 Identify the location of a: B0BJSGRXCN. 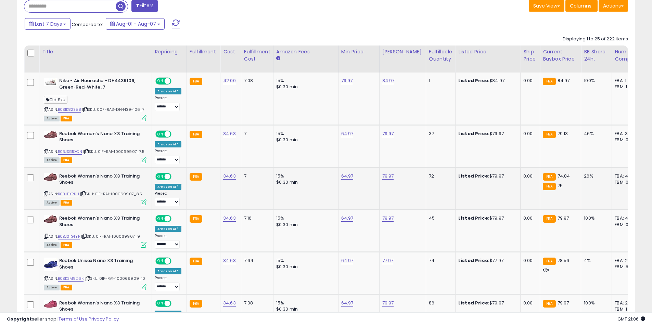
(70, 152).